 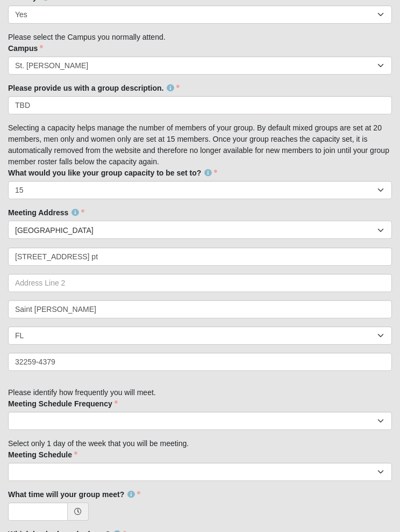 What do you see at coordinates (74, 494) in the screenshot?
I see `label: What time will your group meet?` at bounding box center [74, 494].